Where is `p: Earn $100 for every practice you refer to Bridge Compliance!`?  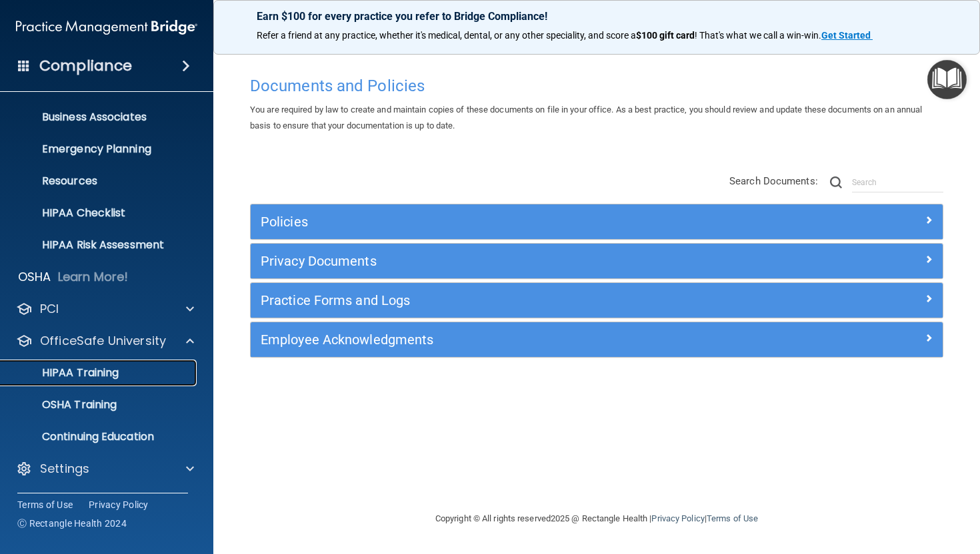 p: Earn $100 for every practice you refer to Bridge Compliance! is located at coordinates (597, 16).